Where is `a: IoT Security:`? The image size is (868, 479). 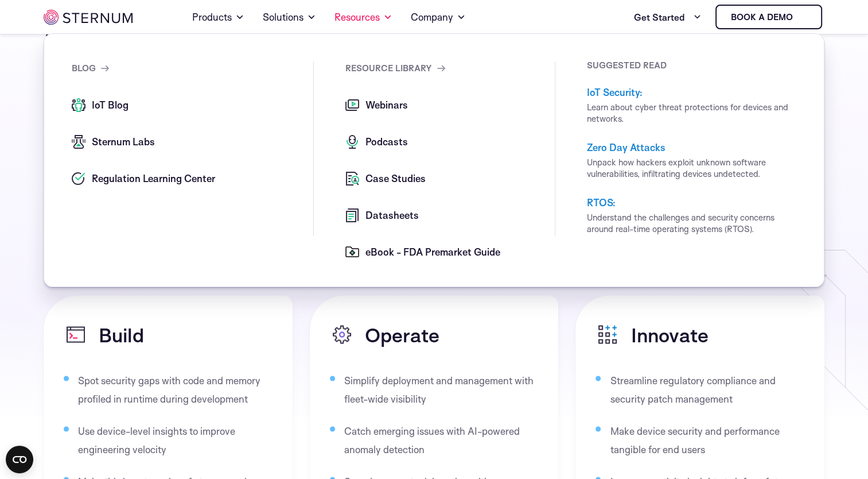
a: IoT Security: is located at coordinates (615, 92).